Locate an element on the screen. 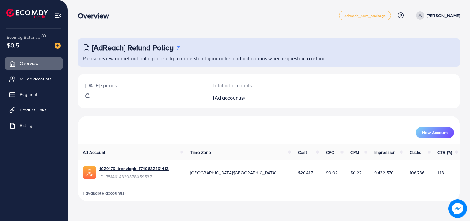 The width and height of the screenshot is (470, 221). img: logo is located at coordinates (27, 13).